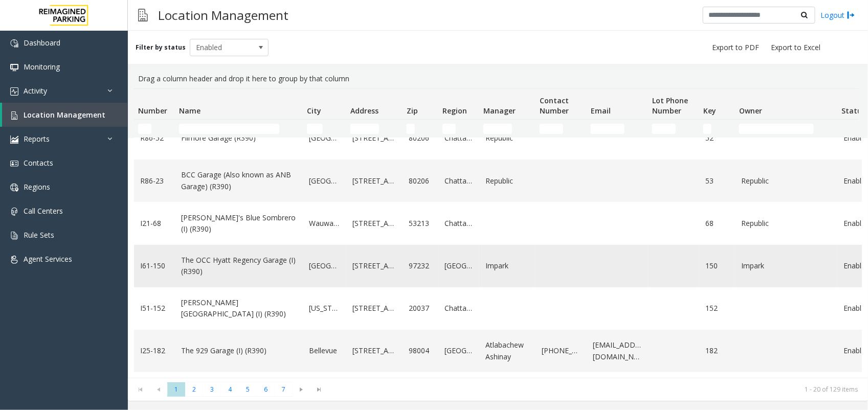 The image size is (868, 410). Describe the element at coordinates (776, 129) in the screenshot. I see `input: Owner Filter` at that location.